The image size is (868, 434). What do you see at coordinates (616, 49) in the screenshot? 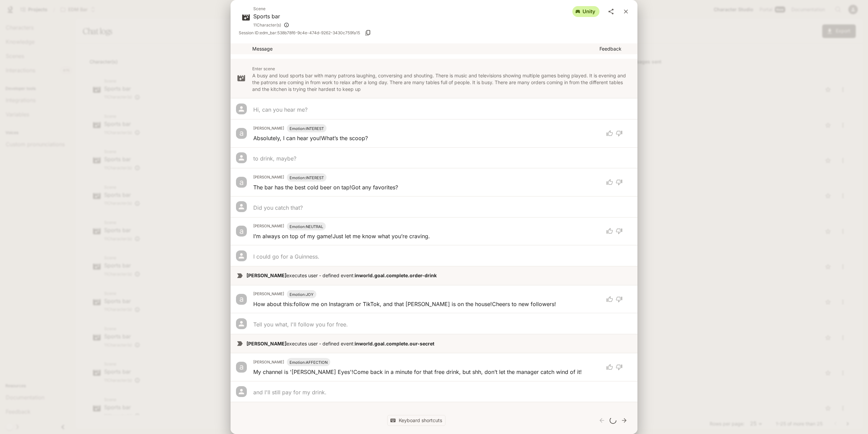
I see `p: Feedback` at bounding box center [616, 49].